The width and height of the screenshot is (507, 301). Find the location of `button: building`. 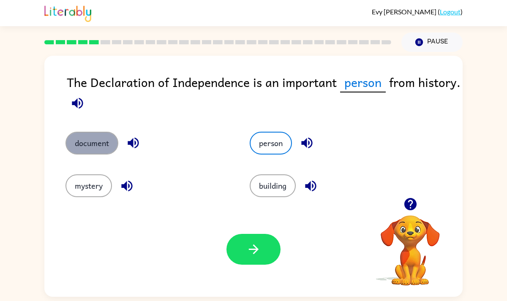

button: building is located at coordinates (272, 186).